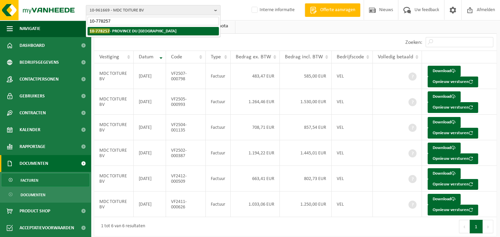  Describe the element at coordinates (476, 226) in the screenshot. I see `button: 1` at that location.